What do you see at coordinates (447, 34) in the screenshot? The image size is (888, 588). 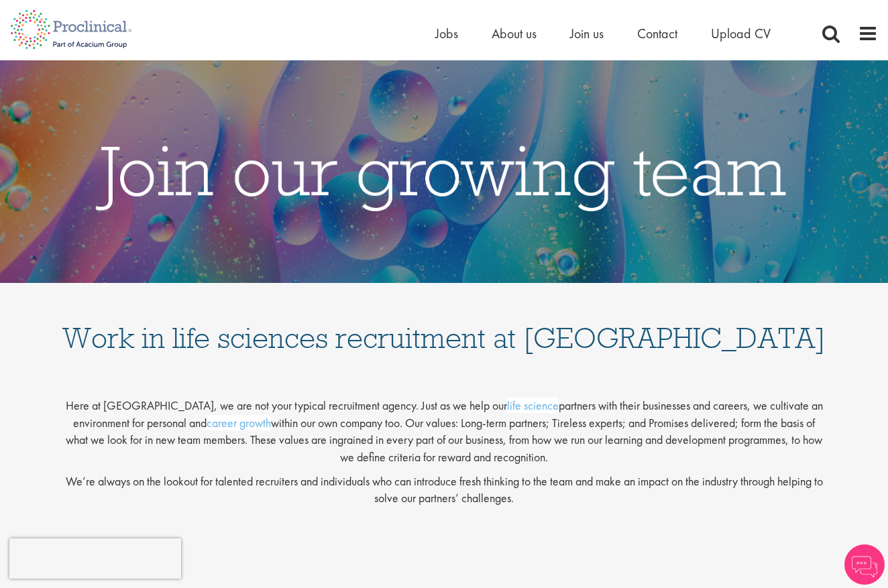 I see `a: Jobs` at bounding box center [447, 34].